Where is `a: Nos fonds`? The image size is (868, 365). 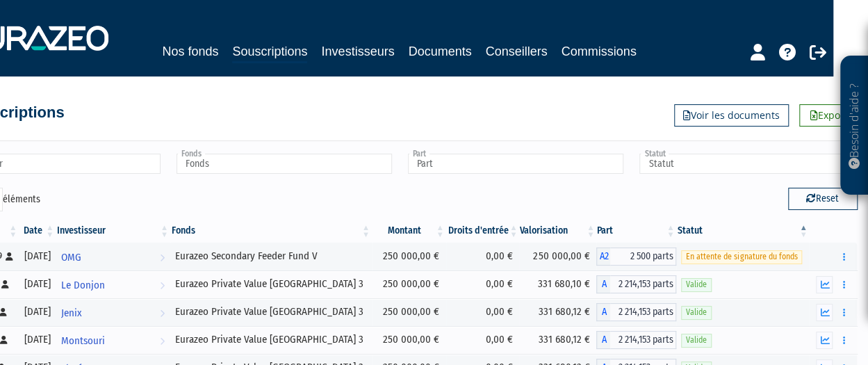 a: Nos fonds is located at coordinates (190, 52).